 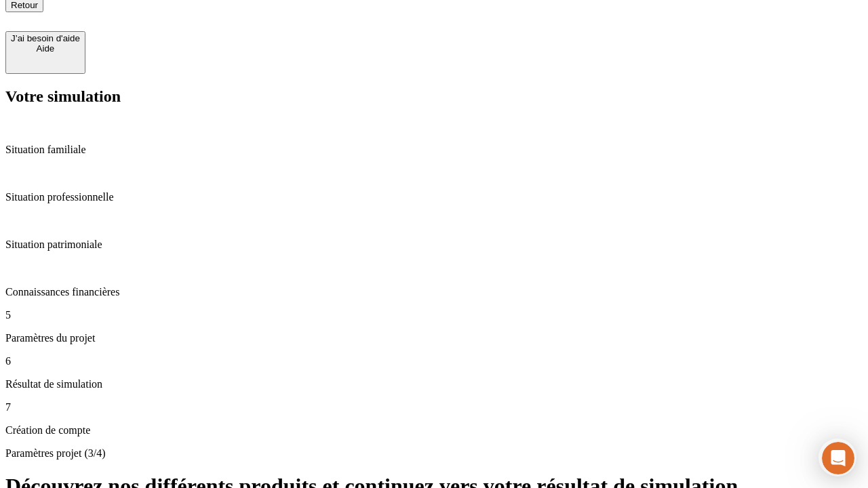 I want to click on p: Connaissances financières, so click(x=434, y=292).